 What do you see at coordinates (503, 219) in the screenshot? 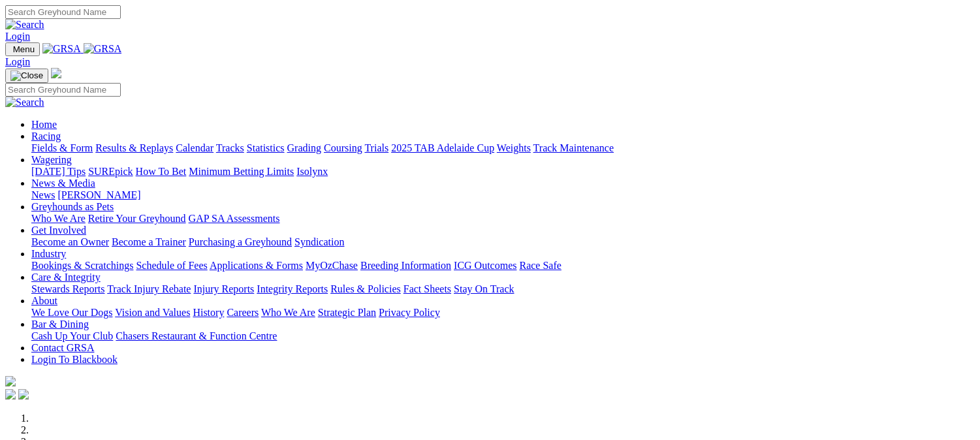
I see `div: Greyhounds as Pets` at bounding box center [503, 219].